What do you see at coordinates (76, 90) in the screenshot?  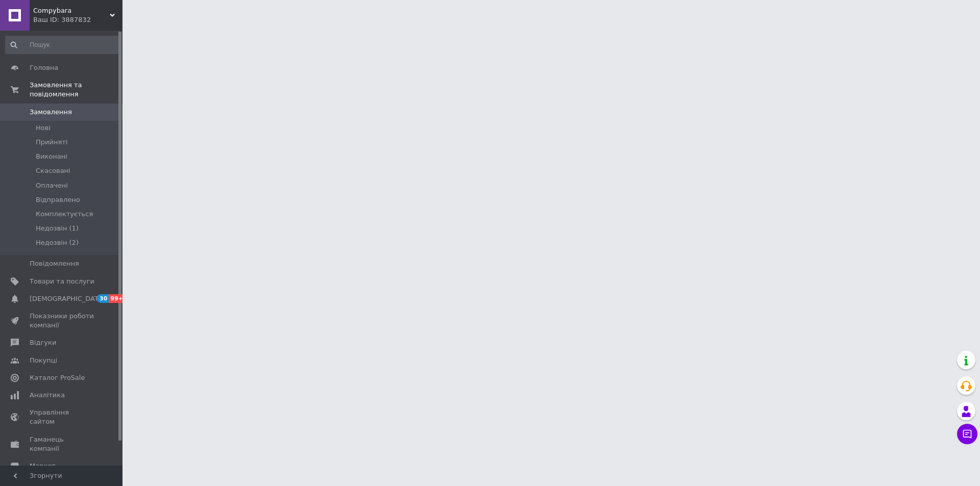 I see `span: Замовлення та повідомлення` at bounding box center [76, 90].